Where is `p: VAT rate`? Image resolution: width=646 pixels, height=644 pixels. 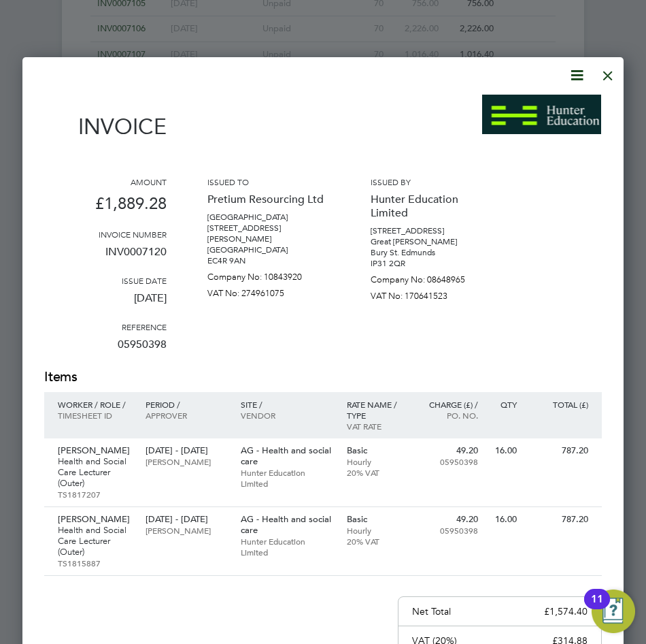
p: VAT rate is located at coordinates (376, 426).